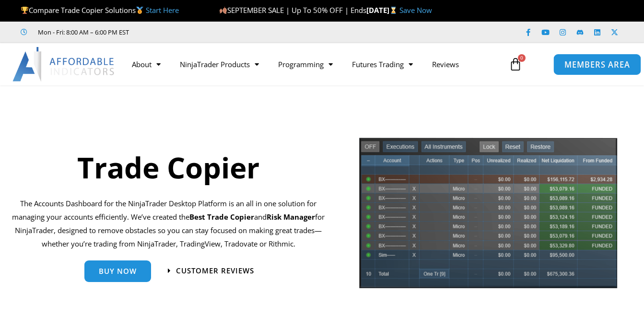 The image size is (644, 318). What do you see at coordinates (118, 271) in the screenshot?
I see `span: Buy Now` at bounding box center [118, 271].